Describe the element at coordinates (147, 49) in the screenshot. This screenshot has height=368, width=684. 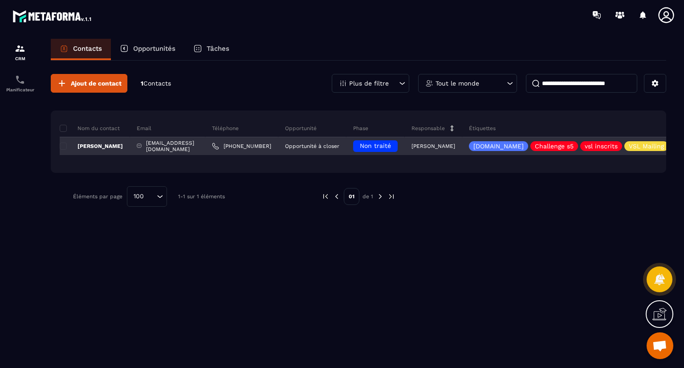
I see `a: Opportunités` at that location.